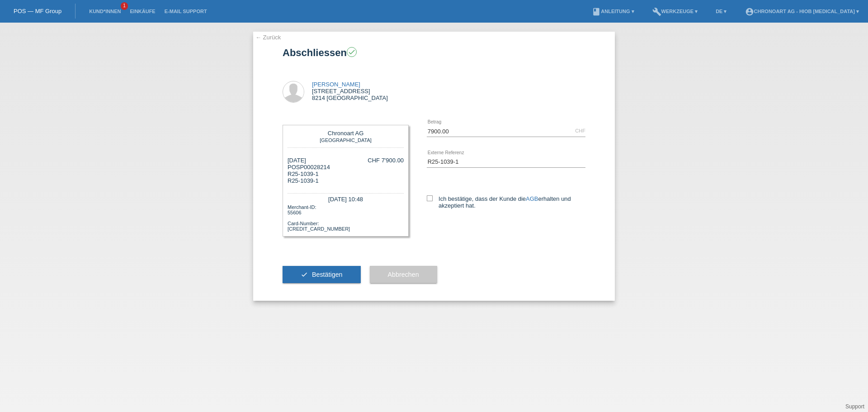  I want to click on a: AGB, so click(532, 199).